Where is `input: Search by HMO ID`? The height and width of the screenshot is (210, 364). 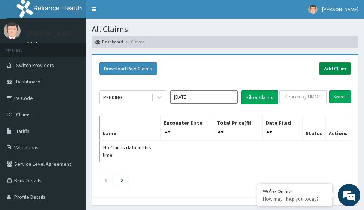 input: Search by HMO ID is located at coordinates (303, 97).